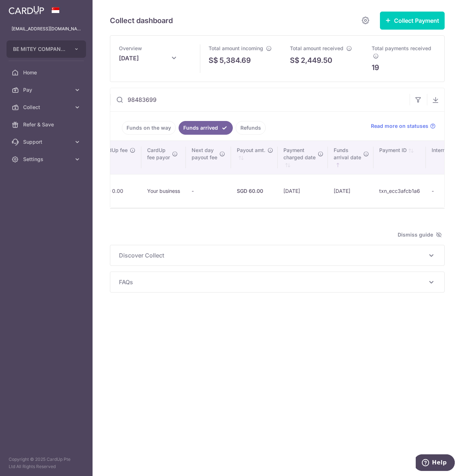 This screenshot has width=462, height=476. What do you see at coordinates (204, 154) in the screenshot?
I see `span: Next day payout fee` at bounding box center [204, 154].